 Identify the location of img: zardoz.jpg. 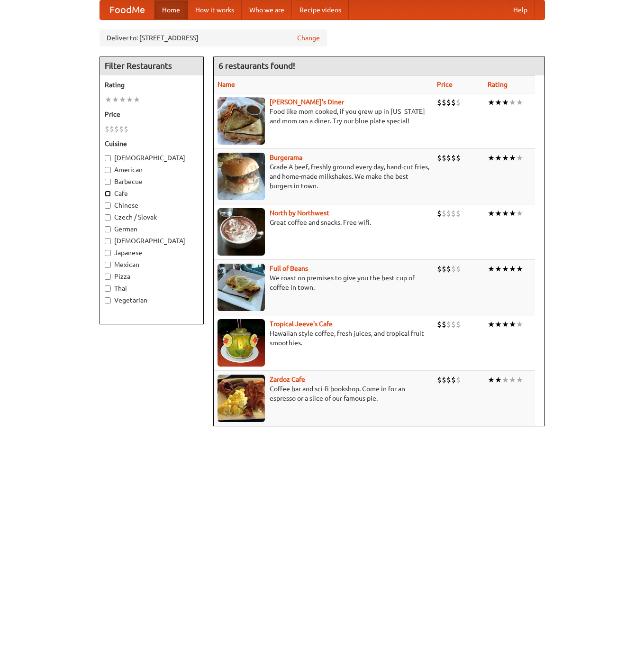
(241, 399).